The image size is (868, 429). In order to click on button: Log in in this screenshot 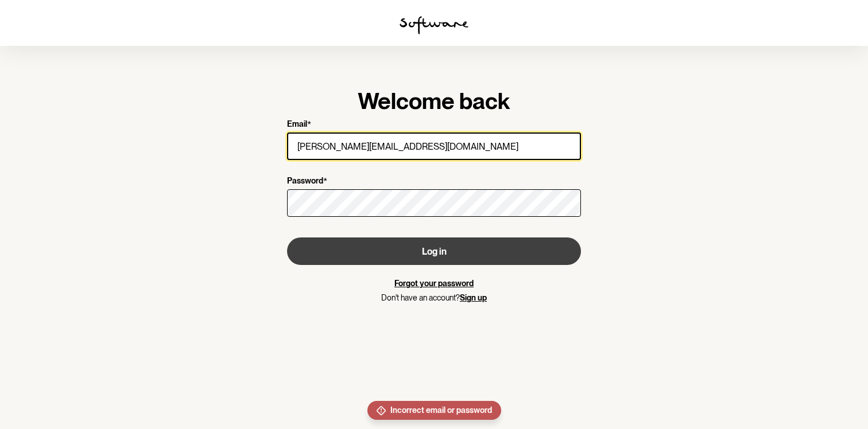, I will do `click(434, 251)`.